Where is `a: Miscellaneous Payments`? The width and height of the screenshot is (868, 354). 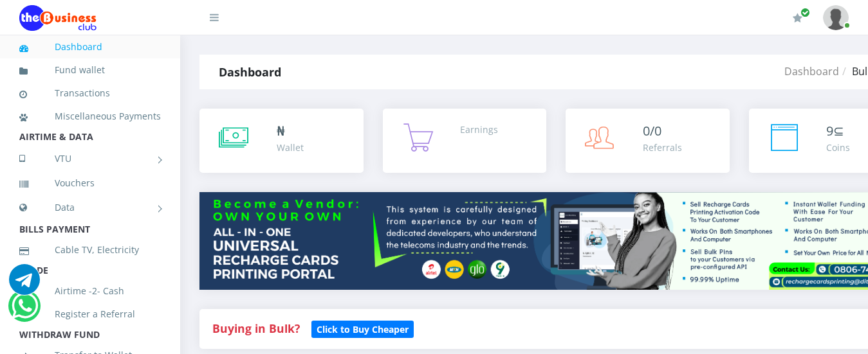
a: Miscellaneous Payments is located at coordinates (90, 116).